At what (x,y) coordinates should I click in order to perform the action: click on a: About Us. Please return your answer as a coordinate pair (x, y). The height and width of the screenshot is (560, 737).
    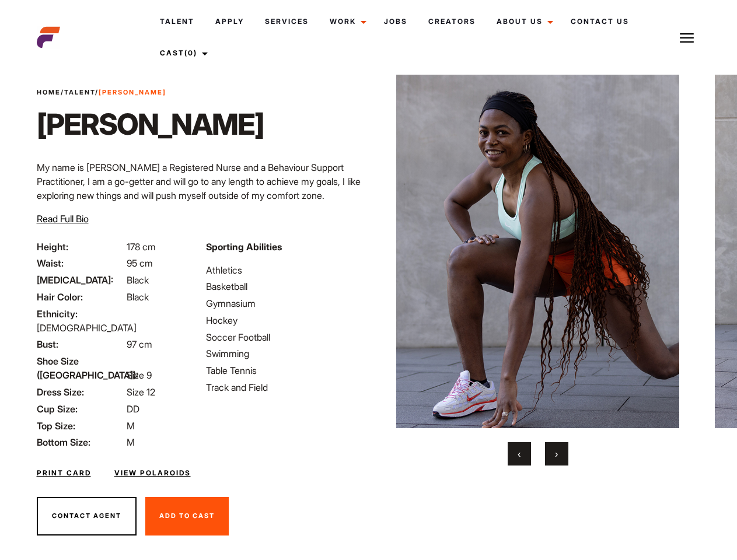
    Looking at the image, I should click on (523, 22).